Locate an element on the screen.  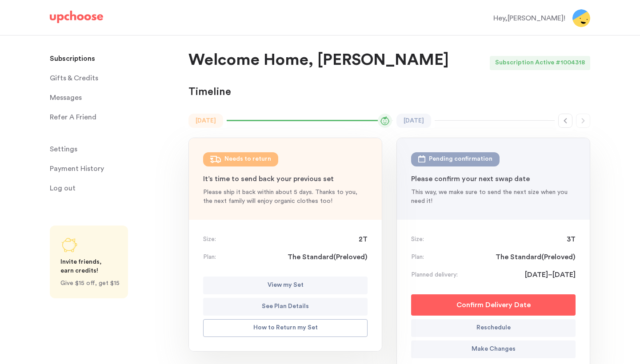
p: Subscriptions is located at coordinates (73, 59).